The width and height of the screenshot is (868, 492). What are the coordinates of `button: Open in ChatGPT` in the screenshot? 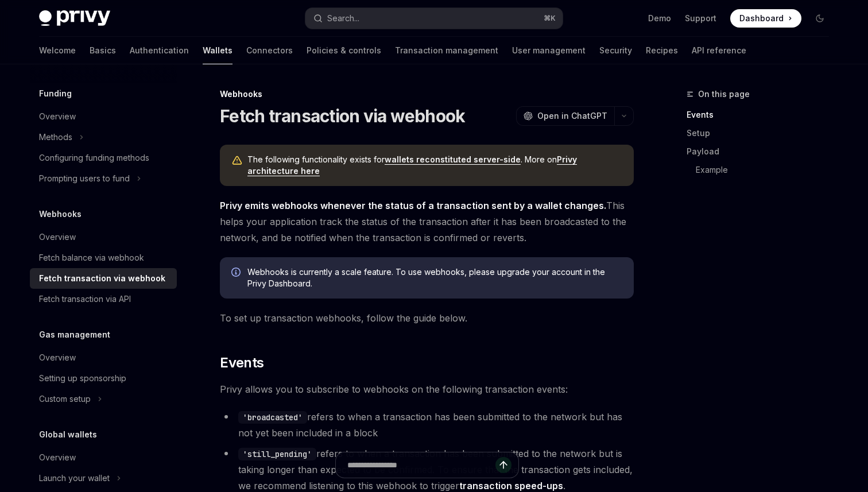 It's located at (565, 116).